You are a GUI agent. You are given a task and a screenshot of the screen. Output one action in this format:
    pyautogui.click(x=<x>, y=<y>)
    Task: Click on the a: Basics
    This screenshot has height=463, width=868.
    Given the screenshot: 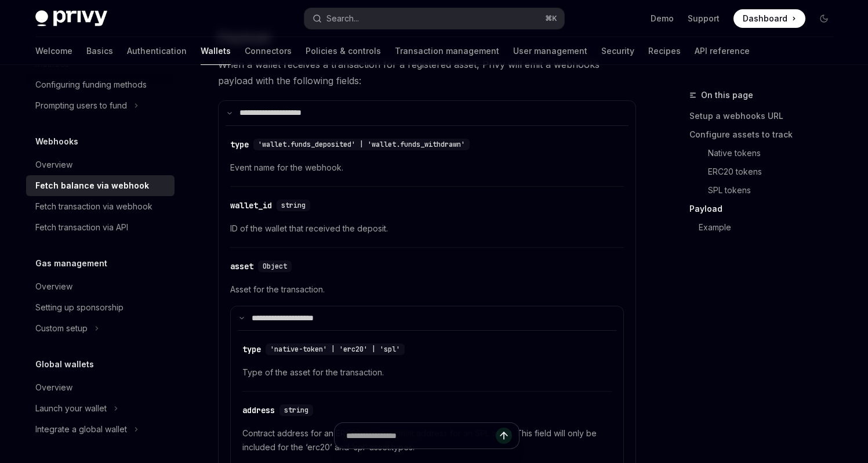 What is the action you would take?
    pyautogui.click(x=99, y=51)
    